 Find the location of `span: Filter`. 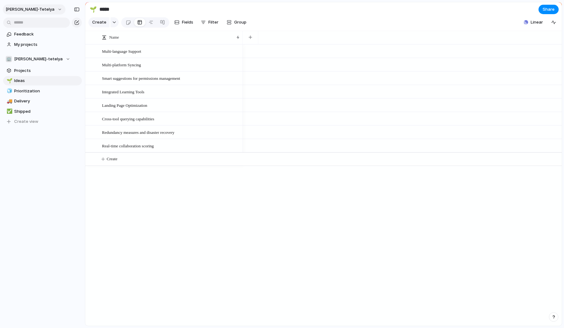

span: Filter is located at coordinates (213, 22).